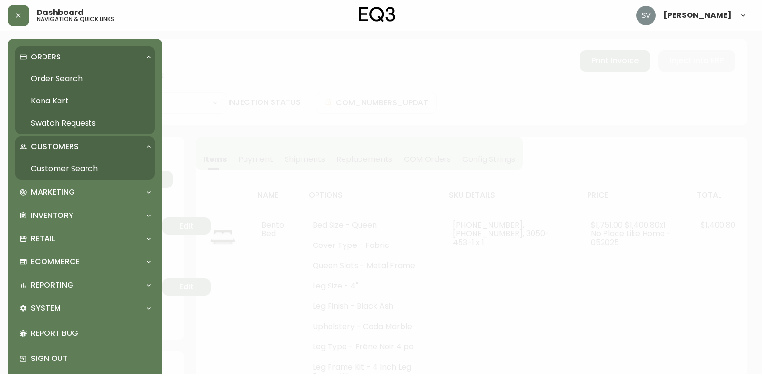 This screenshot has height=374, width=762. What do you see at coordinates (85, 308) in the screenshot?
I see `div: System` at bounding box center [85, 308].